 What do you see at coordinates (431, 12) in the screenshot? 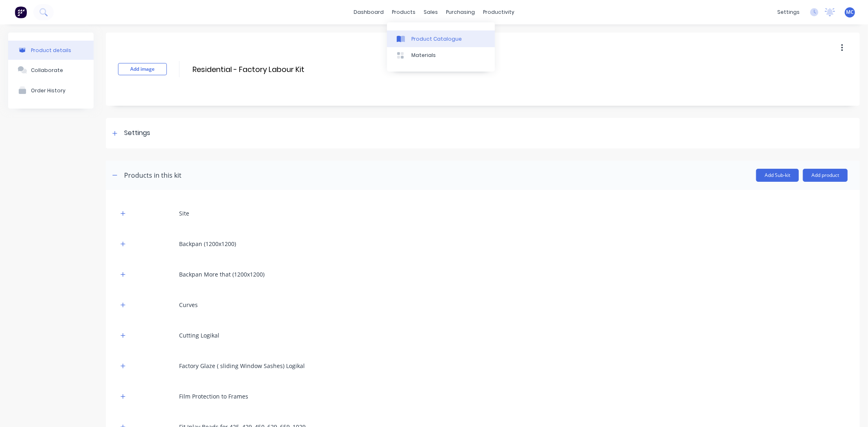
I see `div: sales` at bounding box center [431, 12].